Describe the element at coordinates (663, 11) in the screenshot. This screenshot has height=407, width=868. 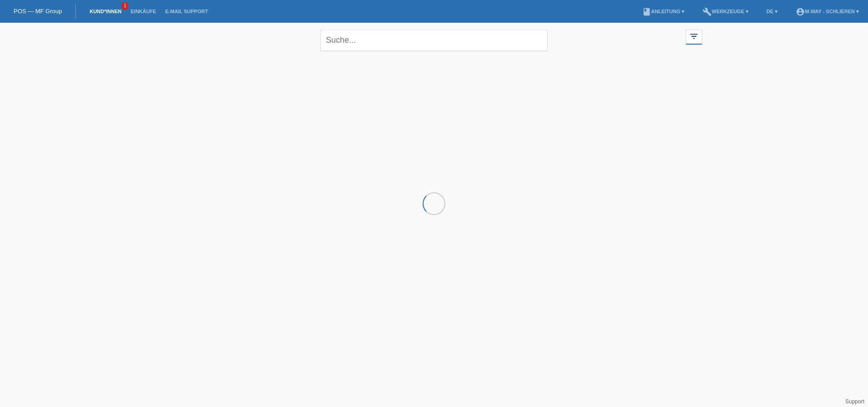
I see `a: bookAnleitung ▾` at that location.